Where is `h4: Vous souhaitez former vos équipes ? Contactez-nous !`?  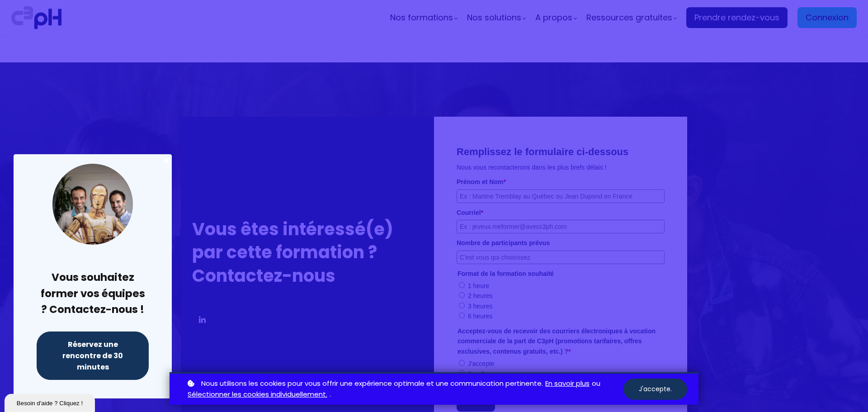 h4: Vous souhaitez former vos équipes ? Contactez-nous ! is located at coordinates (93, 293).